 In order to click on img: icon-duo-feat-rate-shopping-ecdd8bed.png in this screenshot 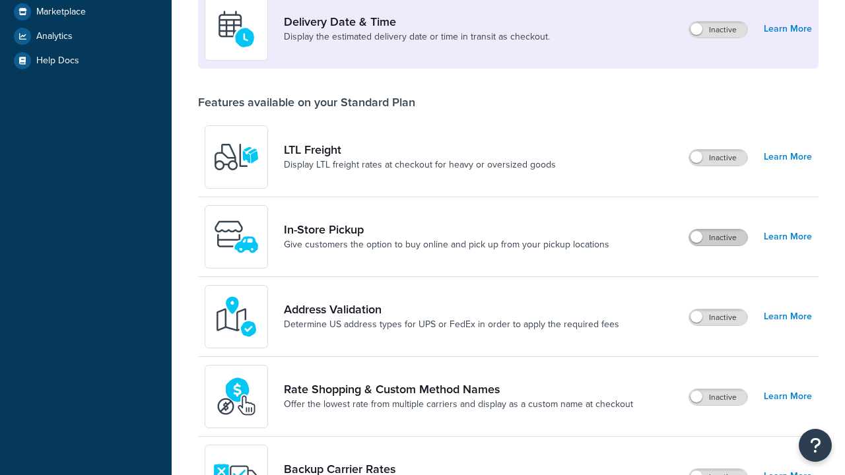, I will do `click(236, 397)`.